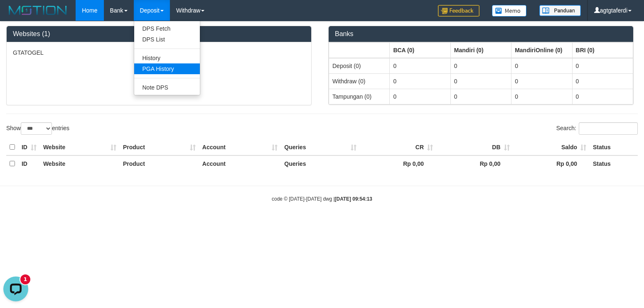  What do you see at coordinates (359, 96) in the screenshot?
I see `td: Tampungan (0)` at bounding box center [359, 96].